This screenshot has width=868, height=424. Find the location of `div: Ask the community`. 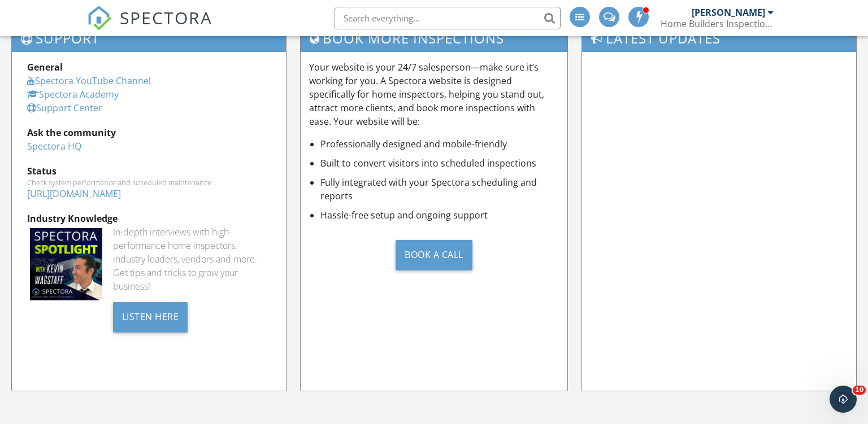

div: Ask the community is located at coordinates (149, 132).